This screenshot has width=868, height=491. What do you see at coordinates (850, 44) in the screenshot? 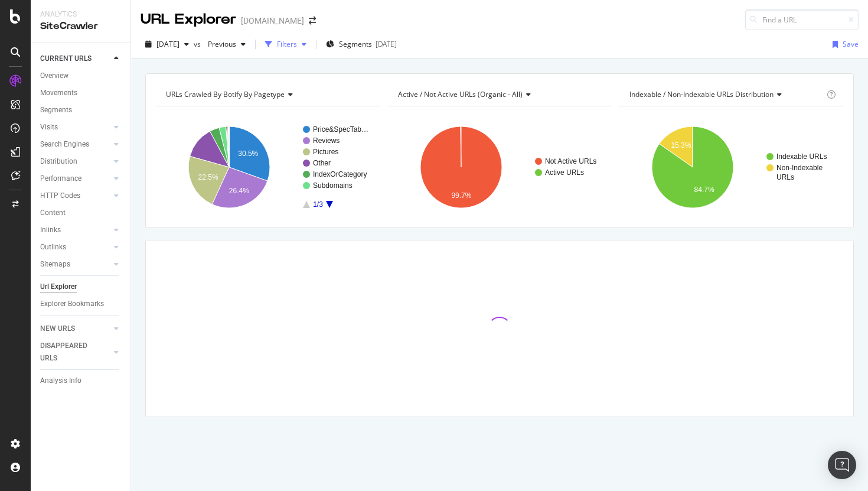
I see `div: Save` at bounding box center [850, 44].